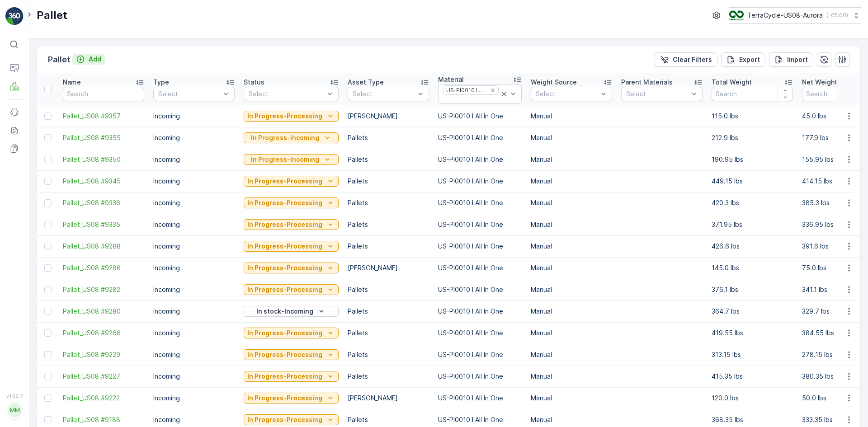  What do you see at coordinates (104, 290) in the screenshot?
I see `span: Pallet_US08 #9282` at bounding box center [104, 290].